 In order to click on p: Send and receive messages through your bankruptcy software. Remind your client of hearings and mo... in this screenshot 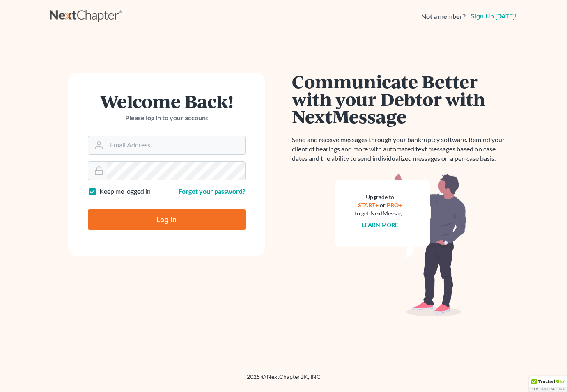, I will do `click(401, 149)`.